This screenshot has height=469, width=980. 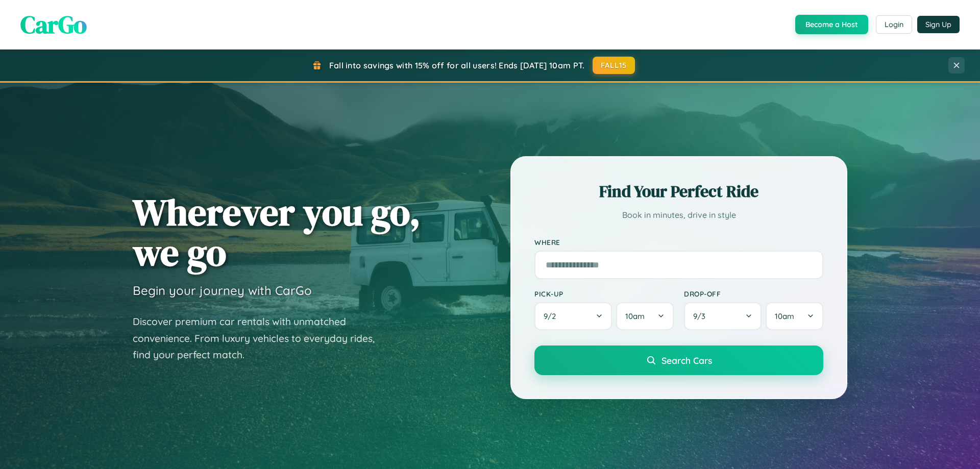 What do you see at coordinates (260, 338) in the screenshot?
I see `p: Discover premium car rentals with unmatched convenience. From luxury vehicles to everyday rides, ...` at bounding box center [260, 338].